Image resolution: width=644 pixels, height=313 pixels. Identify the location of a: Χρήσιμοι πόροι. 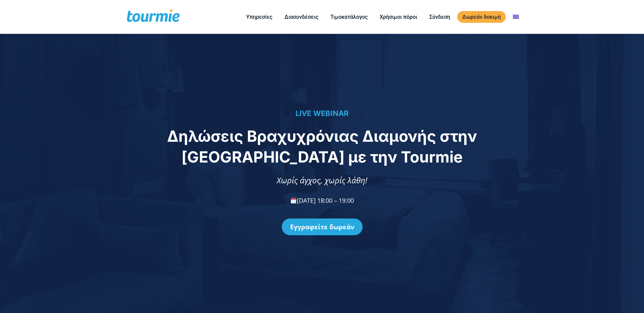
(398, 17).